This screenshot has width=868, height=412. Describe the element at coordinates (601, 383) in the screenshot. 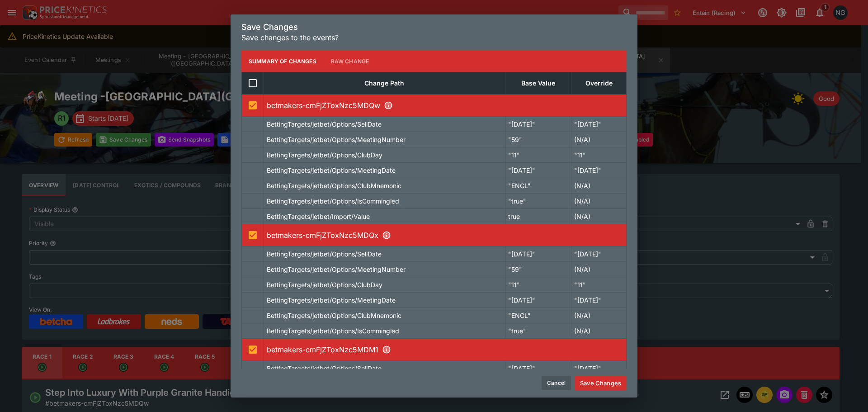

I see `button: Save Changes` at that location.